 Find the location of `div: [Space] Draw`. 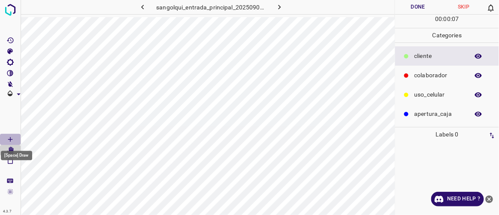

div: [Space] Draw is located at coordinates (16, 156).